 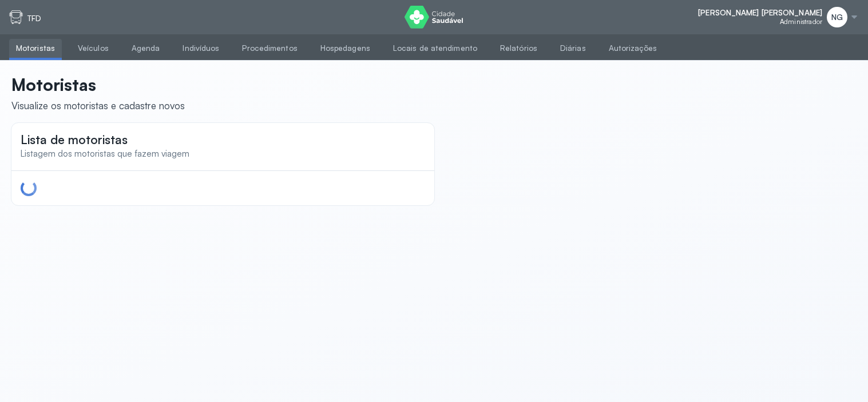 What do you see at coordinates (837, 17) in the screenshot?
I see `span: NG` at bounding box center [837, 17].